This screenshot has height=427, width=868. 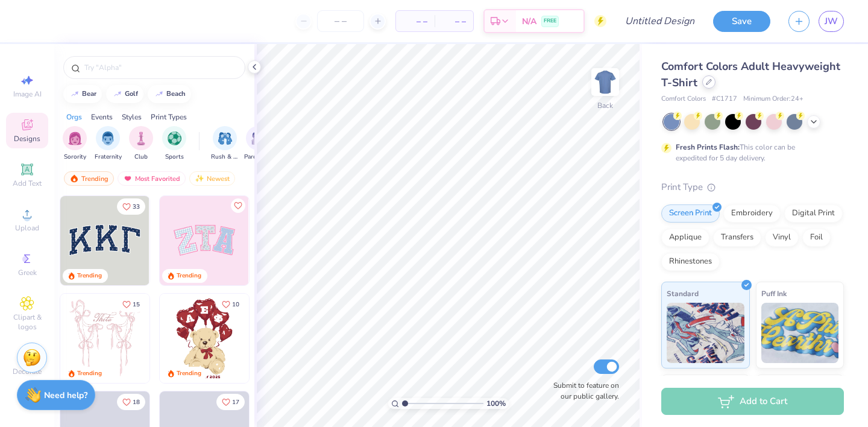 I want to click on span: FREE, so click(x=550, y=21).